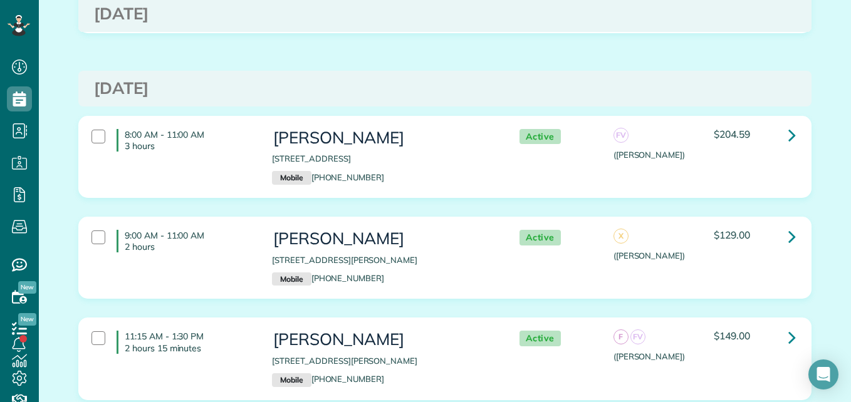  What do you see at coordinates (621, 337) in the screenshot?
I see `span: F` at bounding box center [621, 337].